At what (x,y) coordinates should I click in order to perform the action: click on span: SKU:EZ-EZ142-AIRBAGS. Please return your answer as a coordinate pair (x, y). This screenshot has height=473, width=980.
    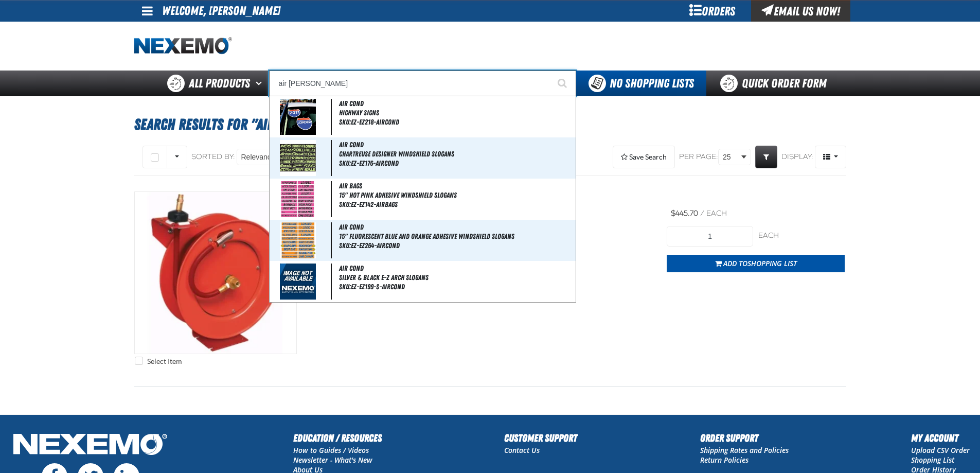
    Looking at the image, I should click on (368, 205).